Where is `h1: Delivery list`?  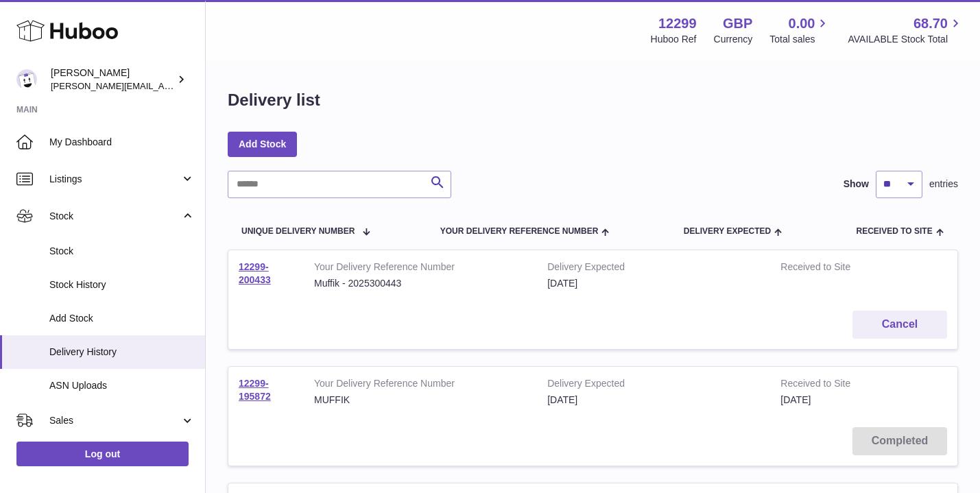 h1: Delivery list is located at coordinates (274, 100).